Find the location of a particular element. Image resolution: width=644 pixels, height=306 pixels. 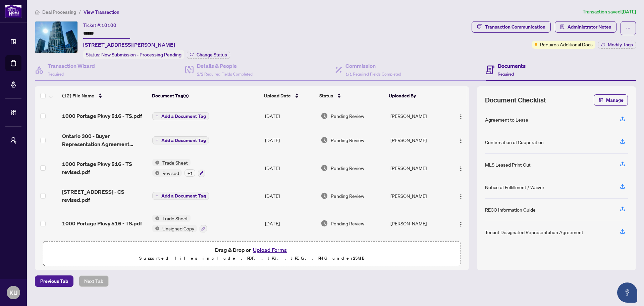

button: Status IconTrade SheetStatus IconRevised+1 is located at coordinates (179, 168).